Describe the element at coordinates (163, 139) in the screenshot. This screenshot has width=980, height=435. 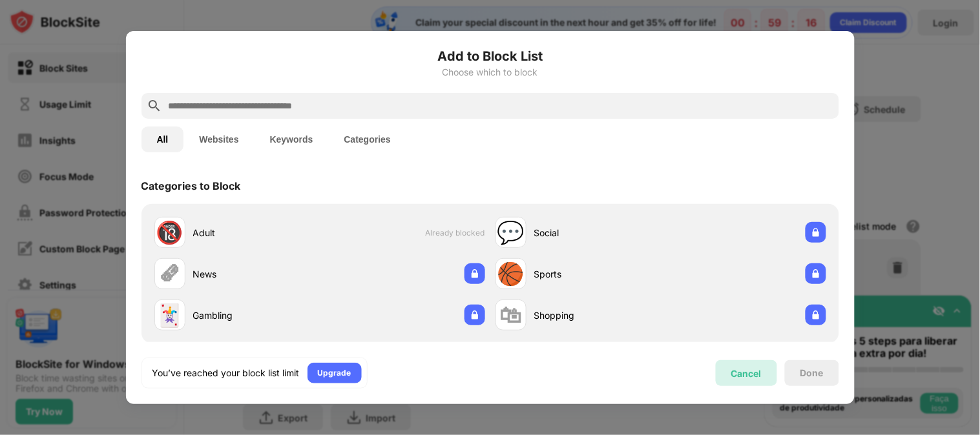
I see `button: All` at that location.